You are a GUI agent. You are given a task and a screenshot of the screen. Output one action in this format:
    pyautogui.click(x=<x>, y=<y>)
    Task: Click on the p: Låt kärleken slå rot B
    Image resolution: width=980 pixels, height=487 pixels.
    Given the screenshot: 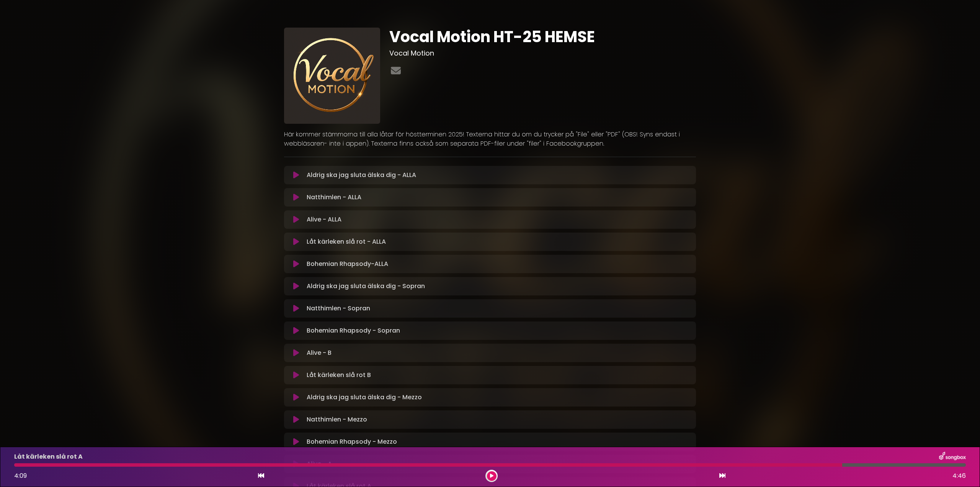 What is the action you would take?
    pyautogui.click(x=339, y=375)
    